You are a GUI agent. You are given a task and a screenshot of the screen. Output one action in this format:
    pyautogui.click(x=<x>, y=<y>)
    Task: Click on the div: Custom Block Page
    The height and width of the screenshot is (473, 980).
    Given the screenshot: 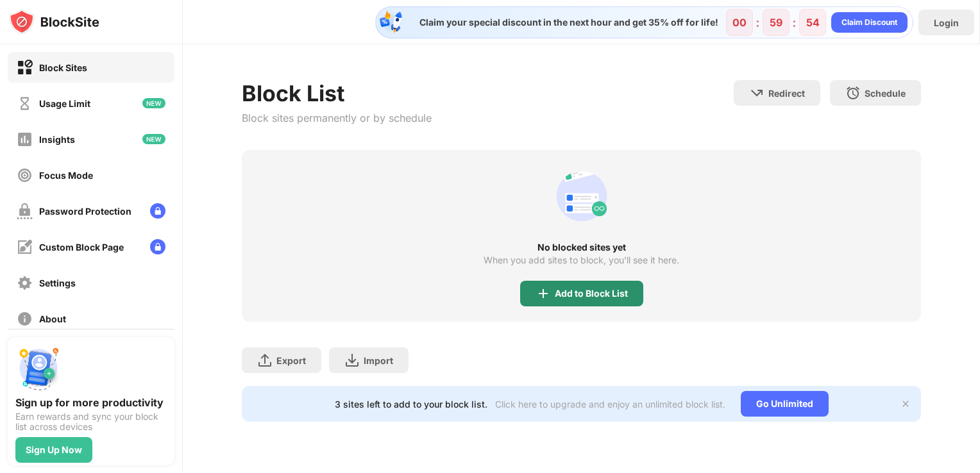 What is the action you would take?
    pyautogui.click(x=82, y=246)
    